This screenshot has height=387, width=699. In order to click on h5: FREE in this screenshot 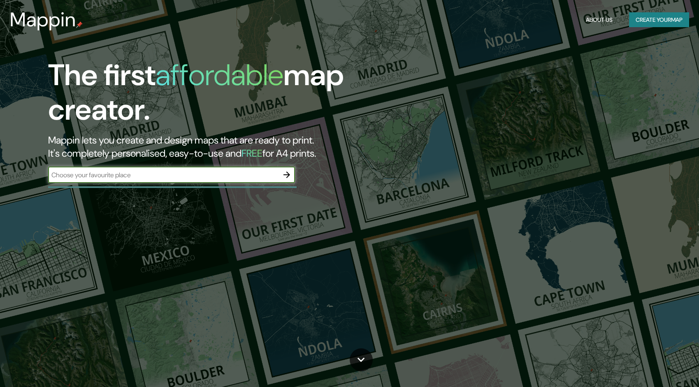, I will do `click(252, 153)`.